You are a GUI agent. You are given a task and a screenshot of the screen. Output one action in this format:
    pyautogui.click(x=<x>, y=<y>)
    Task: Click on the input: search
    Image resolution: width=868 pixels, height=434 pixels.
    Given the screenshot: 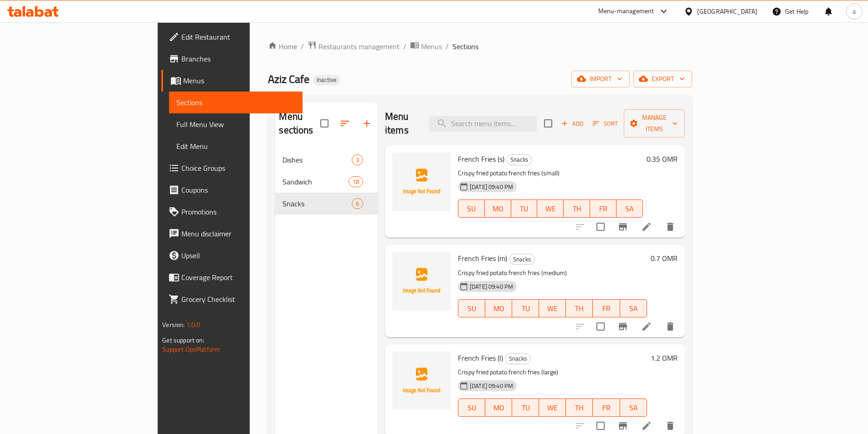 What is the action you would take?
    pyautogui.click(x=483, y=124)
    